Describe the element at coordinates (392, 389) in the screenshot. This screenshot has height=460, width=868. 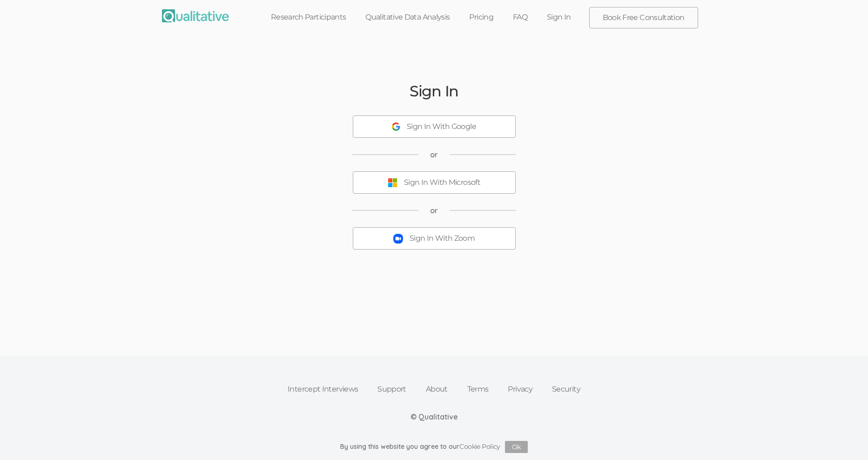
I see `a: Support` at that location.